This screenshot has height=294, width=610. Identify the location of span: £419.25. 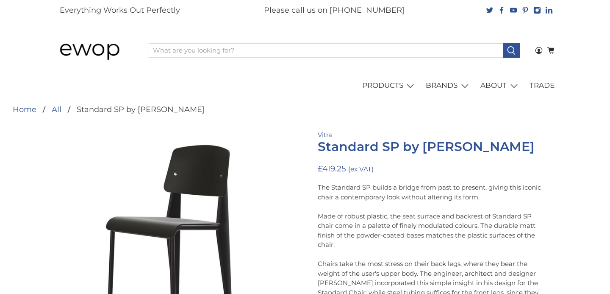
(332, 168).